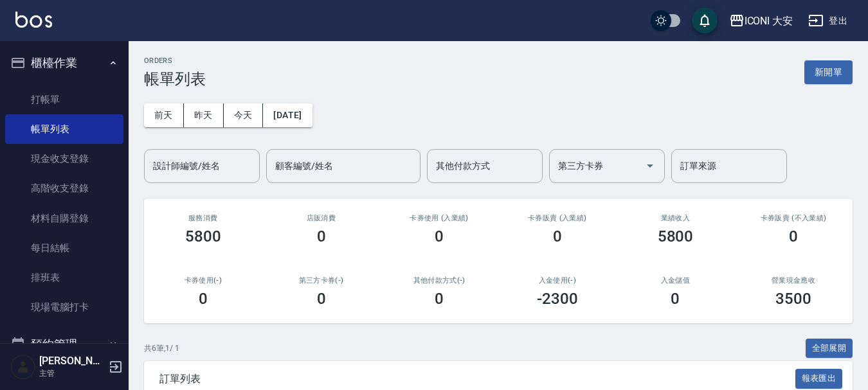 The width and height of the screenshot is (868, 390). Describe the element at coordinates (793, 299) in the screenshot. I see `h3: 3500` at that location.